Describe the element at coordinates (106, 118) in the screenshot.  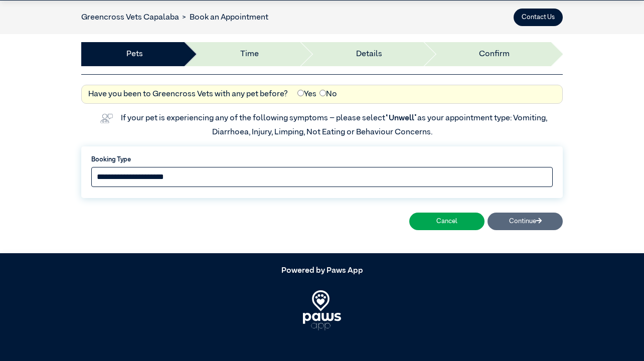
I see `img: vet` at that location.